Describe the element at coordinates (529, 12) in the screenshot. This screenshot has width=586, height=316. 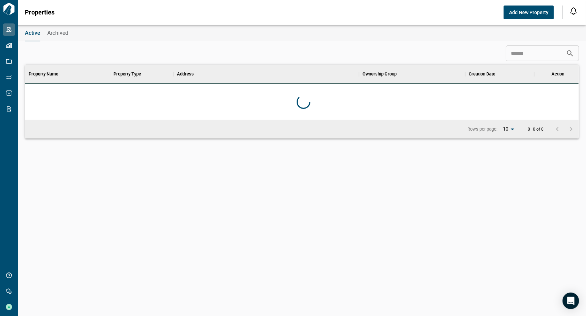
I see `span: Add New Property` at that location.